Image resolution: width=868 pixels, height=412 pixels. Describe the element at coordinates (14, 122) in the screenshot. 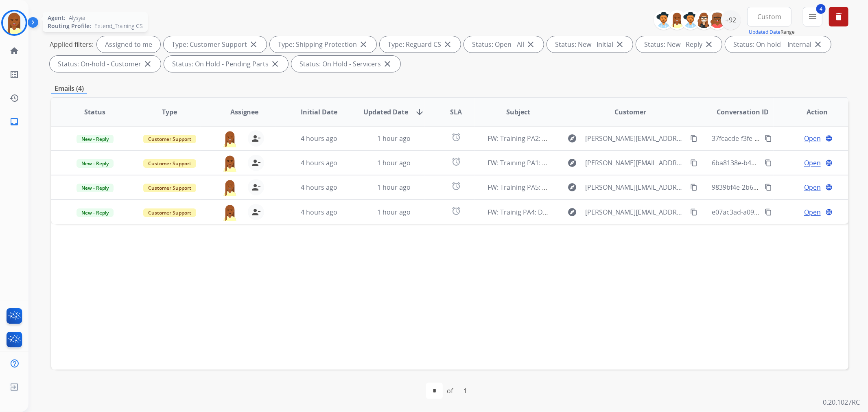

I see `mat-icon: inbox` at that location.